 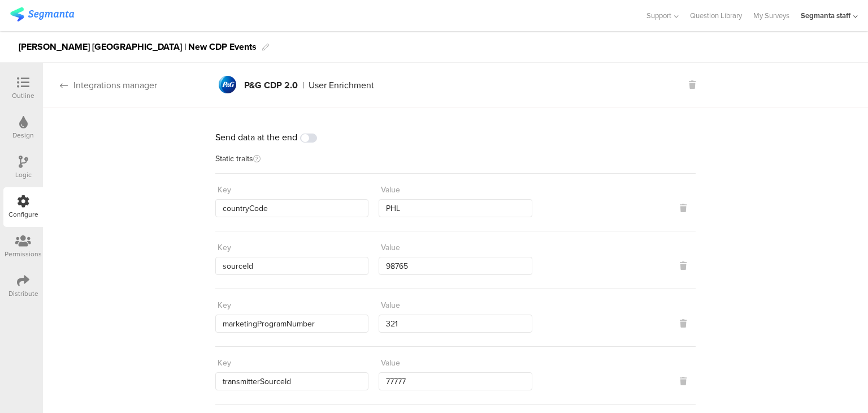 I want to click on div: Logic, so click(x=23, y=175).